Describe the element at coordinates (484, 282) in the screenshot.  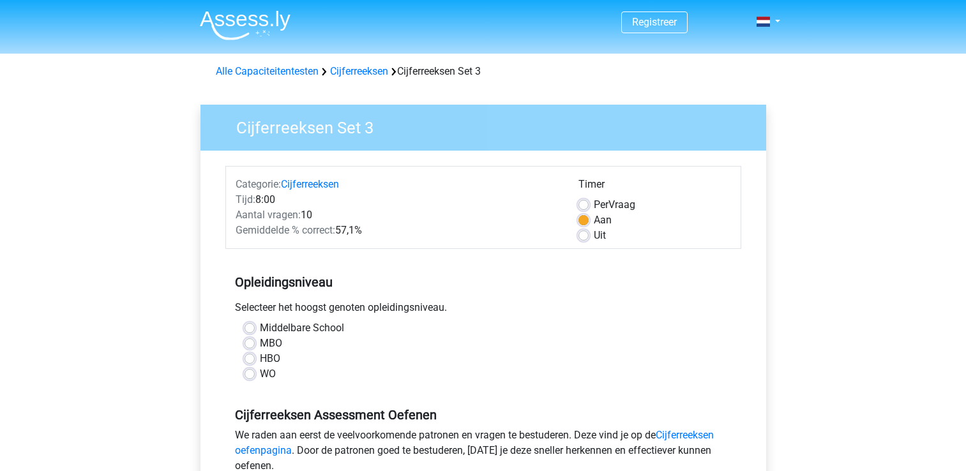
I see `h5: Opleidingsniveau` at that location.